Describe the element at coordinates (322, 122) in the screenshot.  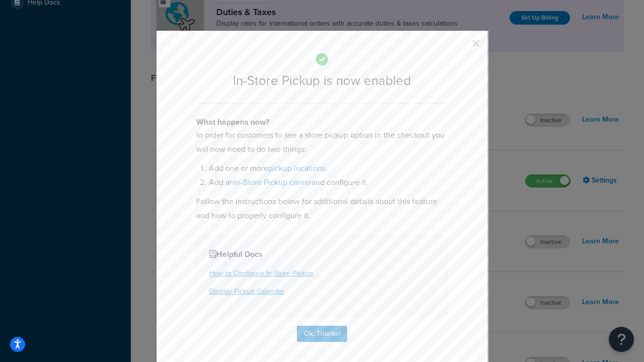
I see `h4: What happens now?` at that location.